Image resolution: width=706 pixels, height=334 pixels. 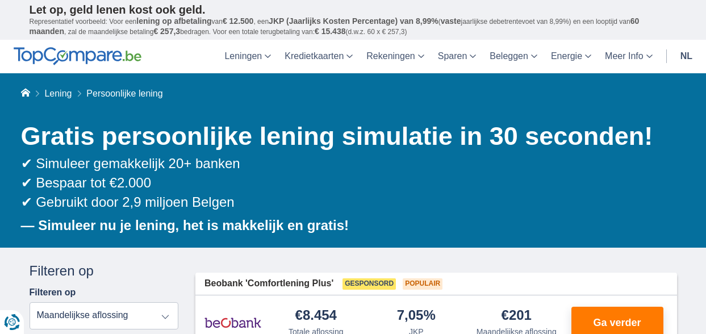 I want to click on span: JKP (Jaarlijks Kosten Percentage) van 8,99%, so click(x=353, y=21).